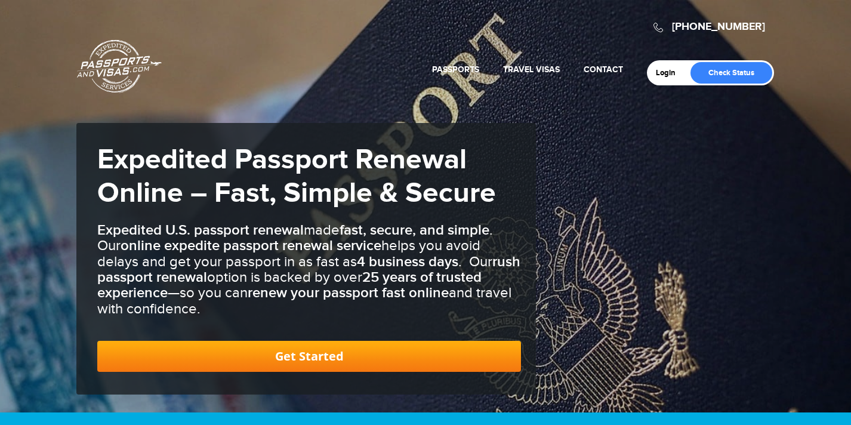  Describe the element at coordinates (297, 177) in the screenshot. I see `strong: Expedited Passport Renewal Online – Fast, Simple & Secure` at that location.